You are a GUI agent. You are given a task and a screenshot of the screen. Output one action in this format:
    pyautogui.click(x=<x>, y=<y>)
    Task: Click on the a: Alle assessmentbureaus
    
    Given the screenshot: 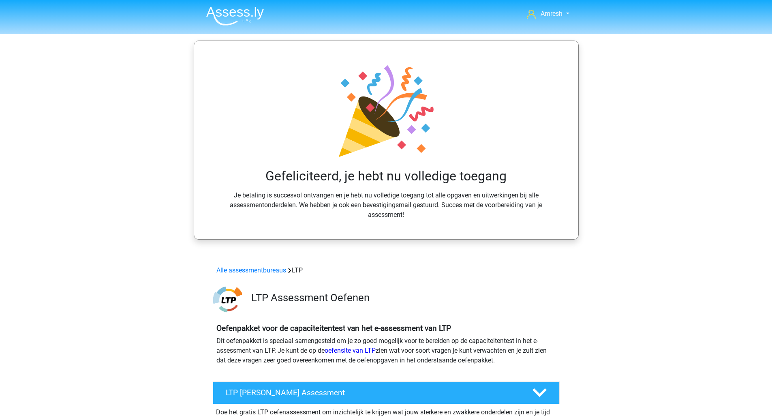 What is the action you would take?
    pyautogui.click(x=251, y=270)
    